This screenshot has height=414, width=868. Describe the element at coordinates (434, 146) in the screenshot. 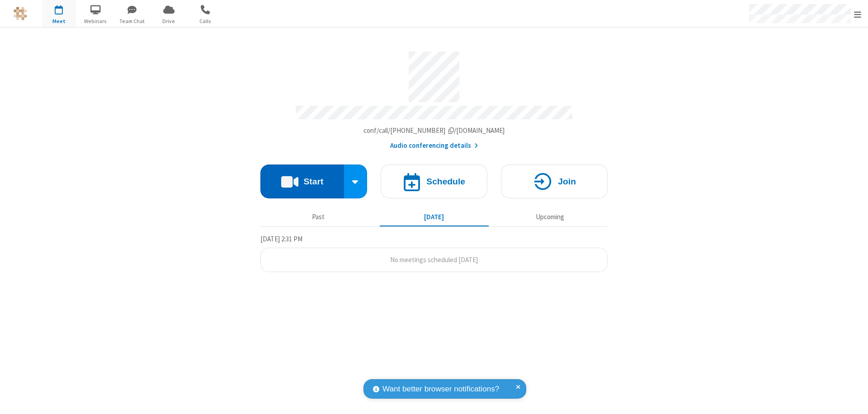

I see `button: Audio conferencing details` at that location.